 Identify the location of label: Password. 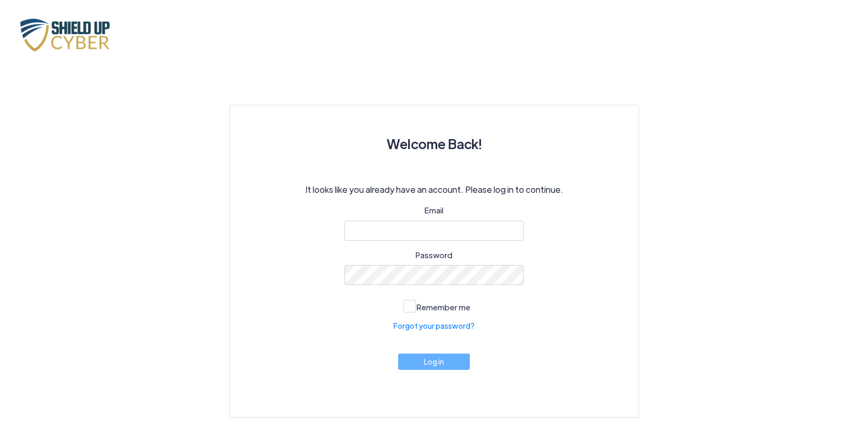
(434, 256).